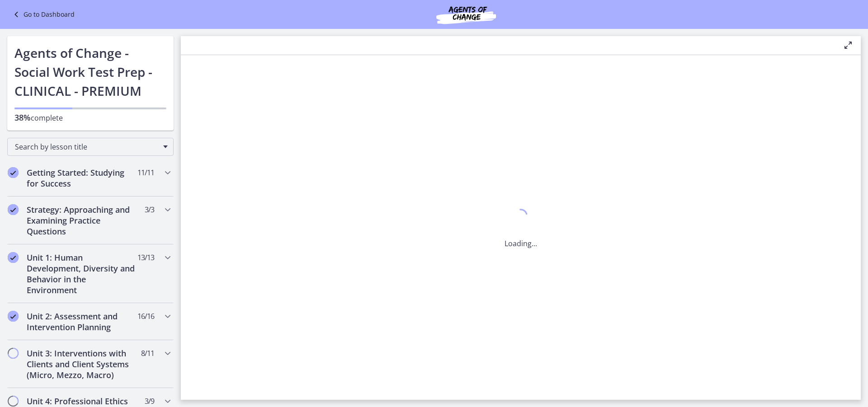 The height and width of the screenshot is (407, 868). I want to click on span: 38%, so click(22, 117).